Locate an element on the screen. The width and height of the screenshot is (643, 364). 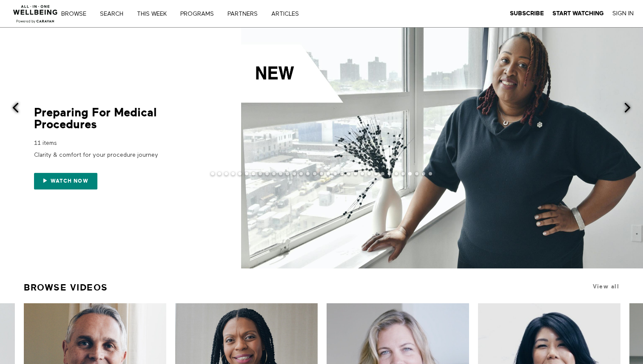
a: THIS WEEK is located at coordinates (155, 14).